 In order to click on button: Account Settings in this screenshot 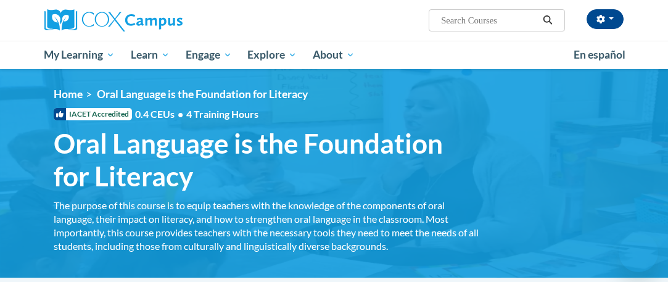, I will do `click(605, 19)`.